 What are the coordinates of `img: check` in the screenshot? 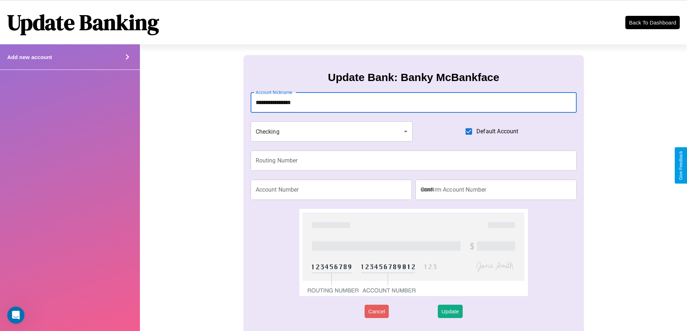 It's located at (413, 253).